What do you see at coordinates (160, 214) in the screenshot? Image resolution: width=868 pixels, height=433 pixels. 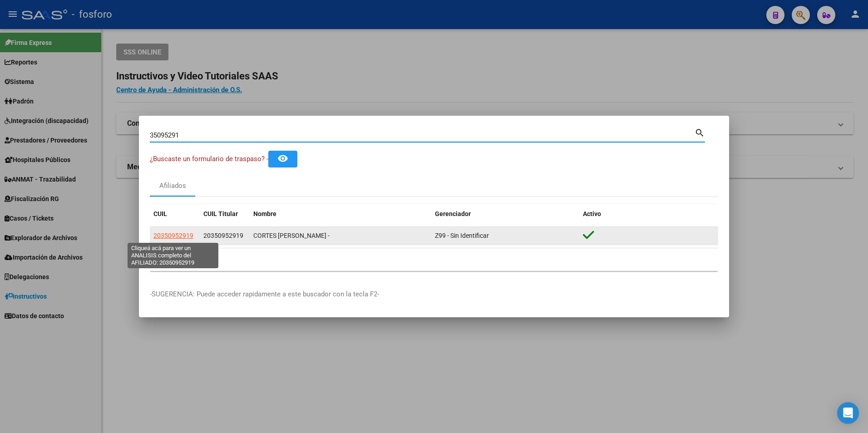 I see `span: CUIL` at bounding box center [160, 214].